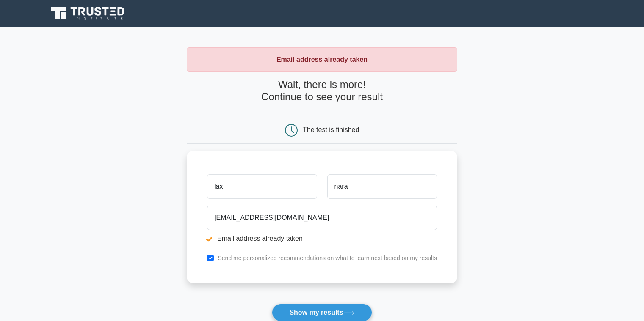 The height and width of the screenshot is (321, 644). Describe the element at coordinates (331, 130) in the screenshot. I see `div: The test is finished` at that location.